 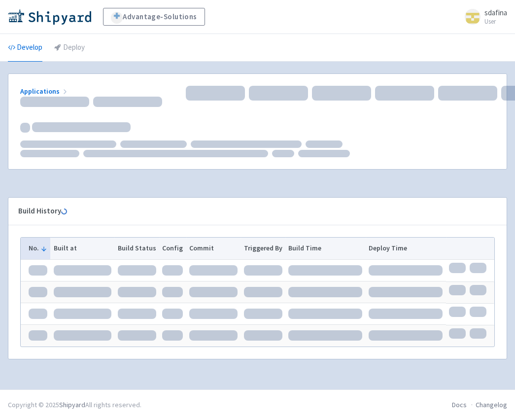 What do you see at coordinates (173, 249) in the screenshot?
I see `th: Config` at bounding box center [173, 249].